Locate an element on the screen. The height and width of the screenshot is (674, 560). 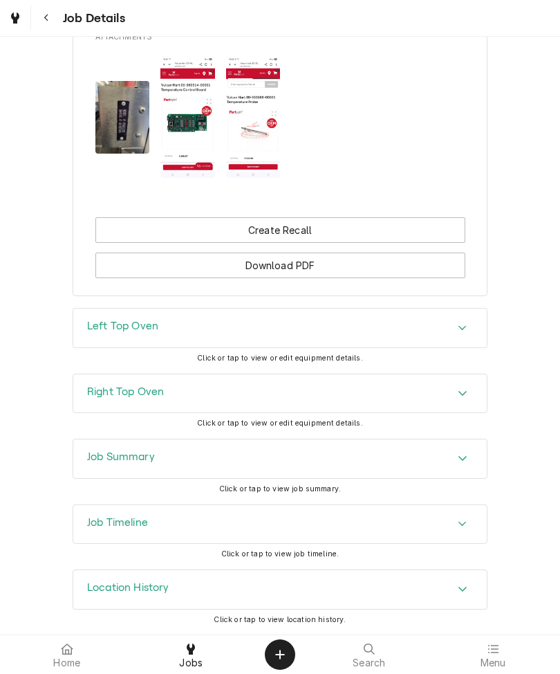
div: Attachments is located at coordinates (280, 110).